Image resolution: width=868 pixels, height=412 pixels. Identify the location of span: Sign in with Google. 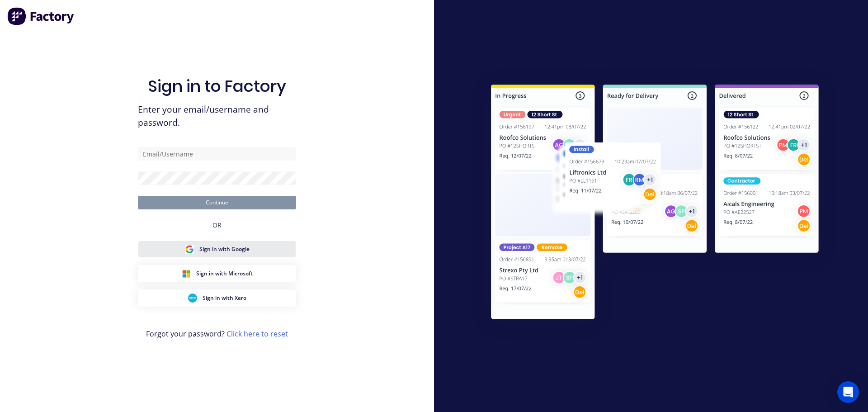
(224, 249).